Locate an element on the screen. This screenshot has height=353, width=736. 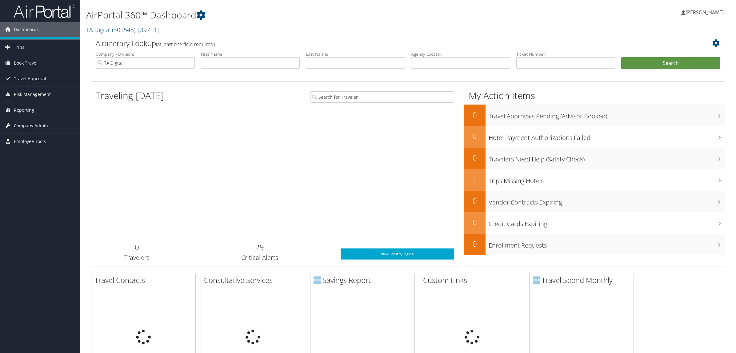
a: TA Digital is located at coordinates (123, 30).